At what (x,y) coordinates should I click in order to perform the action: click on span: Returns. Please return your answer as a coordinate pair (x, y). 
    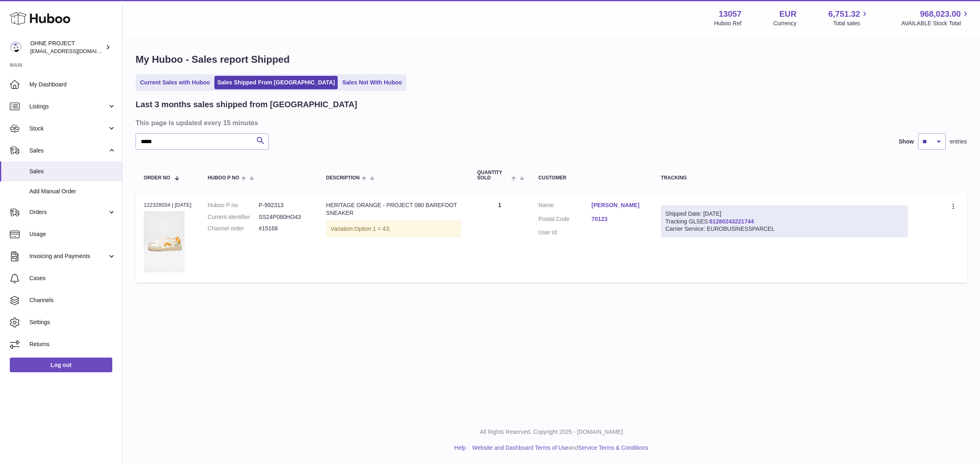
    Looking at the image, I should click on (73, 345).